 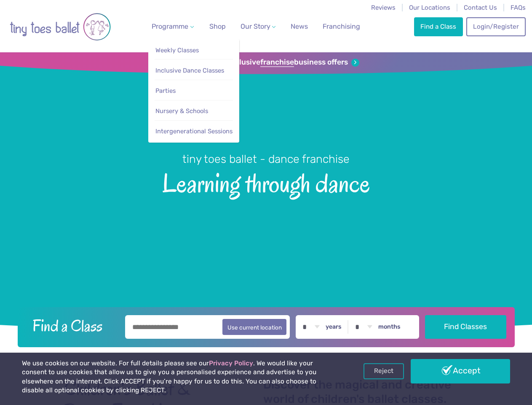 I want to click on span: Learning through dance, so click(x=266, y=182).